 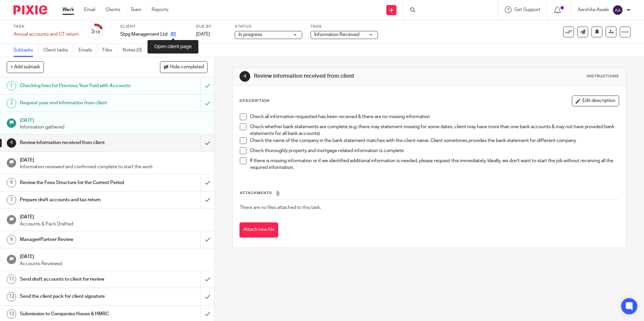 I want to click on div: 12, so click(x=12, y=297).